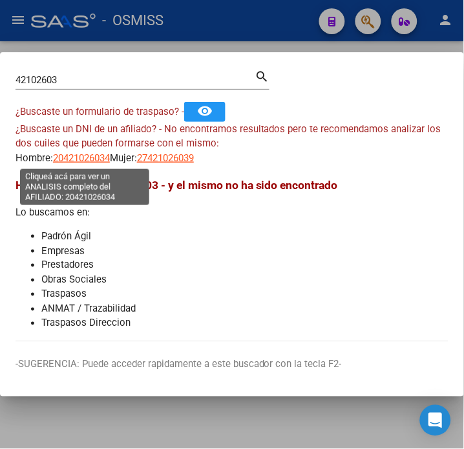 This screenshot has height=449, width=464. I want to click on li: Obras Sociales, so click(245, 280).